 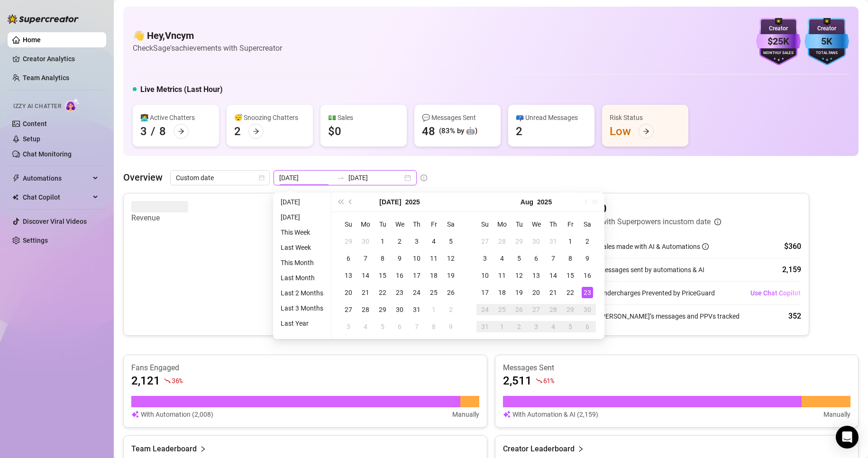 What do you see at coordinates (302, 263) in the screenshot?
I see `li: This Month` at bounding box center [302, 263].